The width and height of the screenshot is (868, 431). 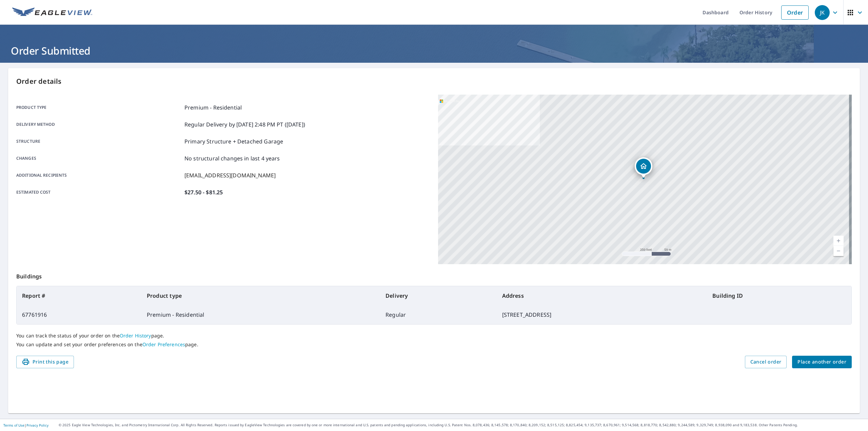 I want to click on h1: Order Submitted, so click(x=434, y=51).